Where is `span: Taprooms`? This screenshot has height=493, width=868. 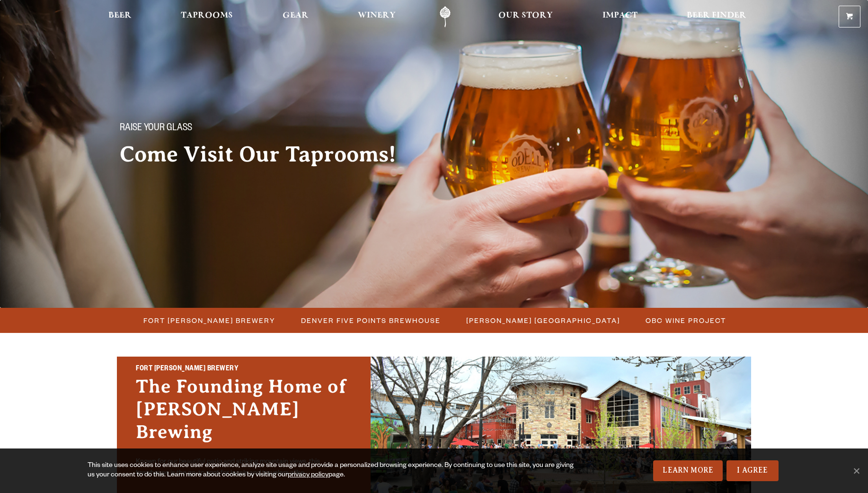 span: Taprooms is located at coordinates (207, 16).